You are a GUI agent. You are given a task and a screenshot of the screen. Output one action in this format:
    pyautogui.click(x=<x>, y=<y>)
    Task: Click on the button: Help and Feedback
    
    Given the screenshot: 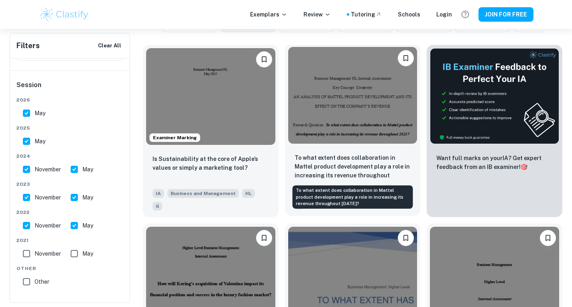 What is the action you would take?
    pyautogui.click(x=465, y=14)
    